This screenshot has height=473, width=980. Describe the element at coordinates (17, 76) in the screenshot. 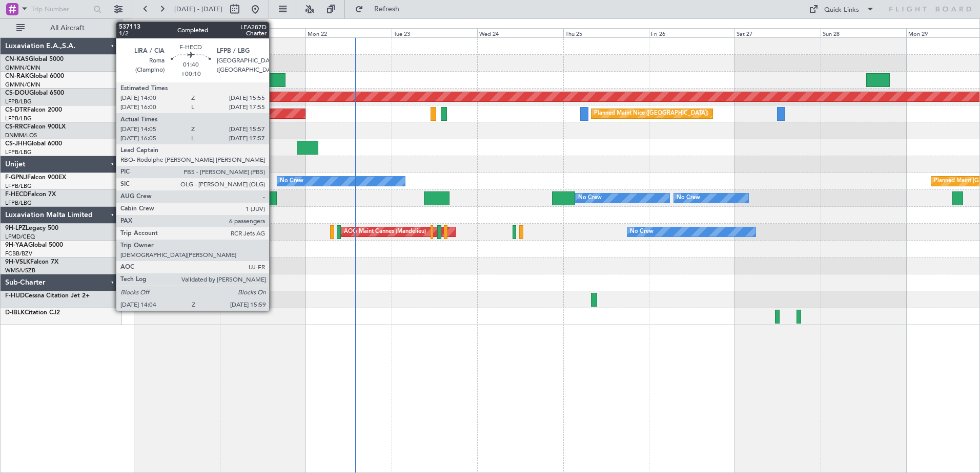

I see `span: CN-RAK` at that location.